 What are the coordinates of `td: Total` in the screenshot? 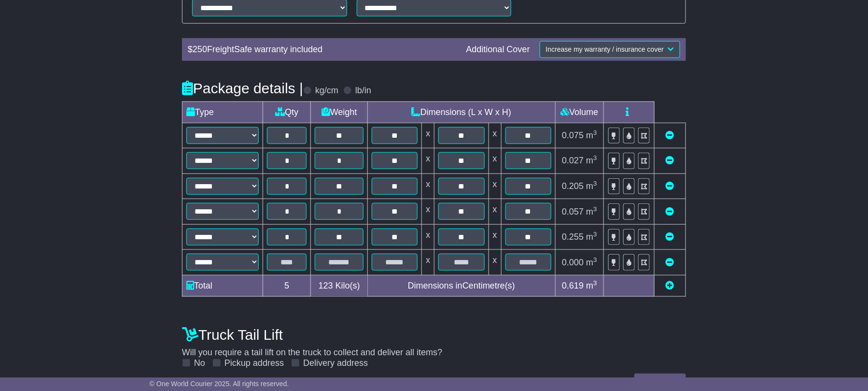 It's located at (223, 286).